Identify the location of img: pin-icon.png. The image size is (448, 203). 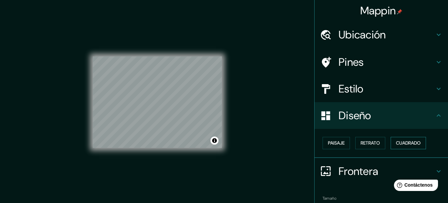
(400, 12).